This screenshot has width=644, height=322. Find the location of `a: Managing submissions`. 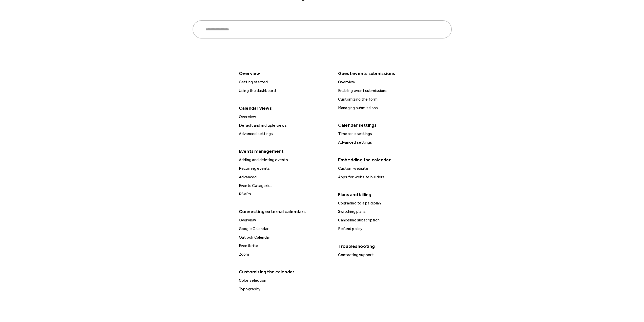

a: Managing submissions is located at coordinates (384, 108).